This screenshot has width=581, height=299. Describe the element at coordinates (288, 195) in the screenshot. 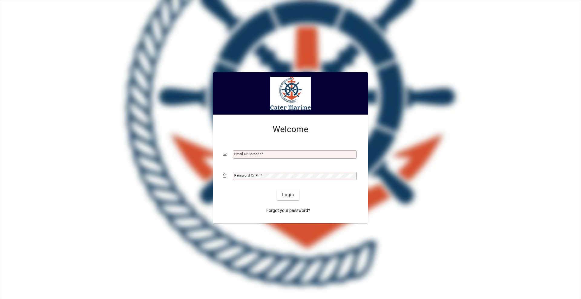

I see `button: Login` at that location.